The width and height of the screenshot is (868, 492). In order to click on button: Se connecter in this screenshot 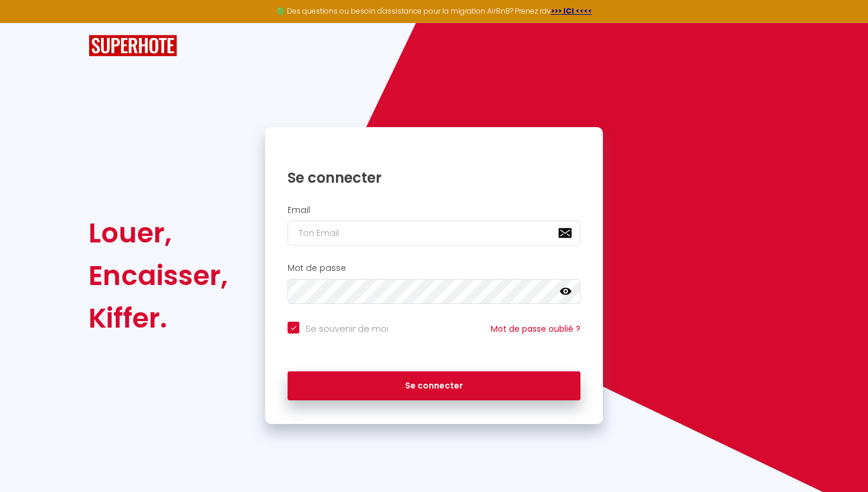, I will do `click(434, 386)`.